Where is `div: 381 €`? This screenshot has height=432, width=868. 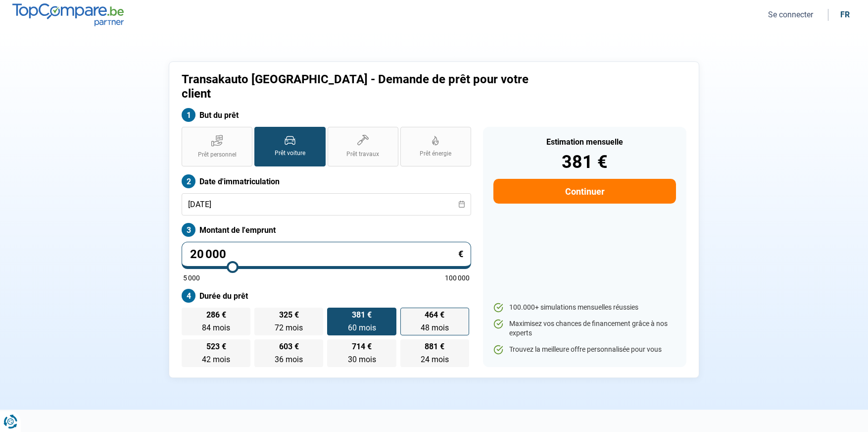 div: 381 € is located at coordinates (584, 162).